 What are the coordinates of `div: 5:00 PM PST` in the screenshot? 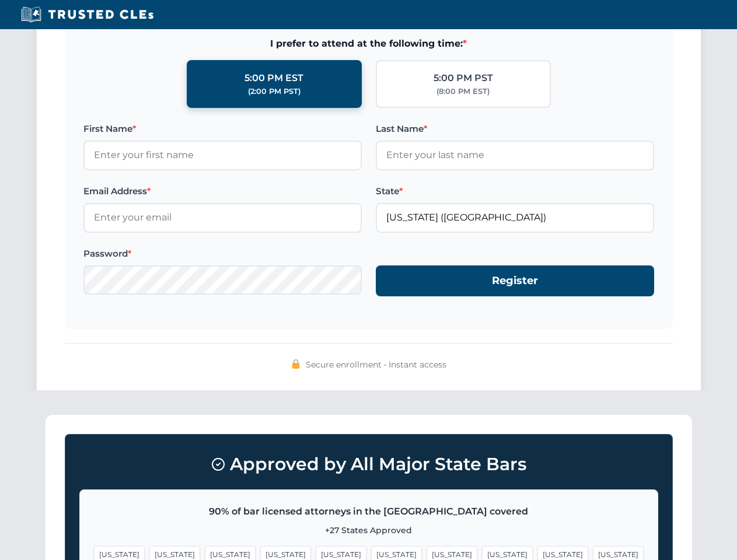 It's located at (464, 78).